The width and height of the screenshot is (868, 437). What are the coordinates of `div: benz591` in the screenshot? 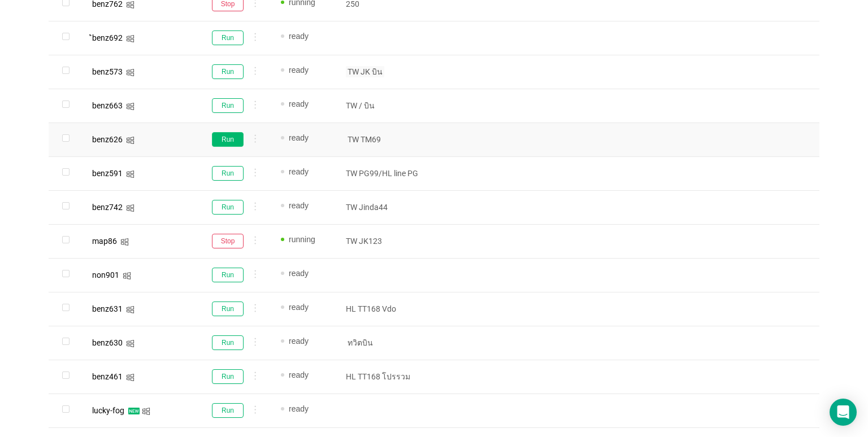 It's located at (107, 173).